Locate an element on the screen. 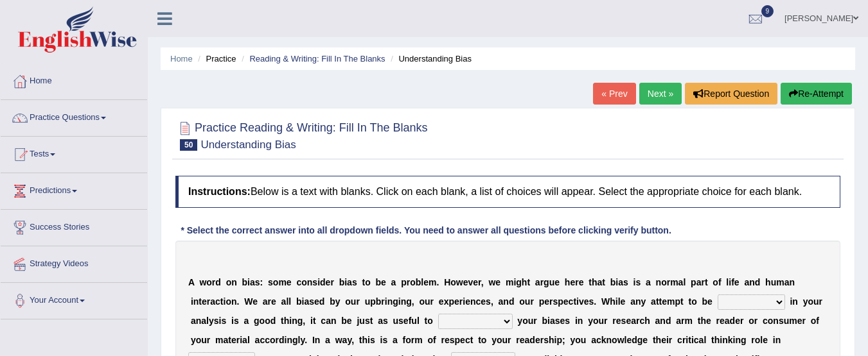 The height and width of the screenshot is (356, 868). b: x is located at coordinates (446, 301).